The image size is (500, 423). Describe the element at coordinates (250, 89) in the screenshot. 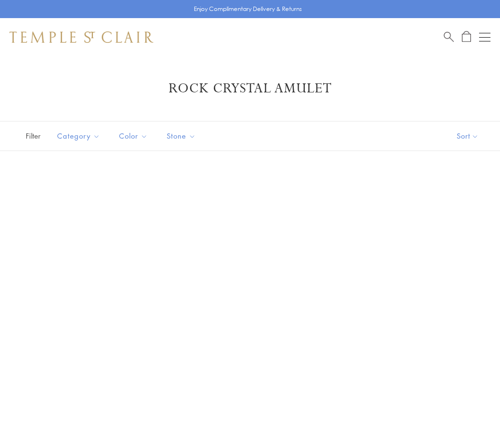

I see `h1: Rock Crystal Amulet` at that location.